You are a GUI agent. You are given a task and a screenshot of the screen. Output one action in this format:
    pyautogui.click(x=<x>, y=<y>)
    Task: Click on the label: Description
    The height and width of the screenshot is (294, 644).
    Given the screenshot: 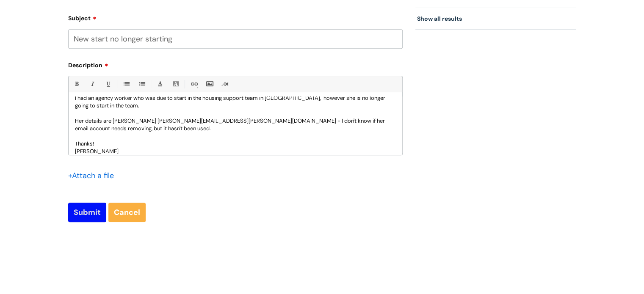 What is the action you would take?
    pyautogui.click(x=235, y=64)
    